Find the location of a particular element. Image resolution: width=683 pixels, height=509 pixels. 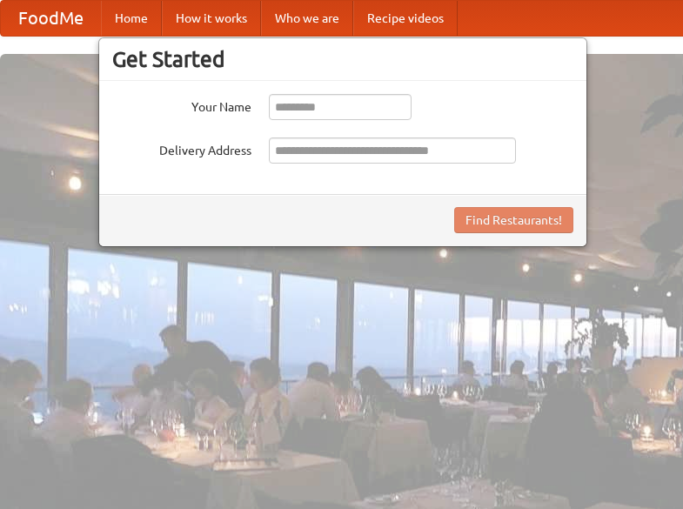

button: Find Restaurants! is located at coordinates (513, 220).